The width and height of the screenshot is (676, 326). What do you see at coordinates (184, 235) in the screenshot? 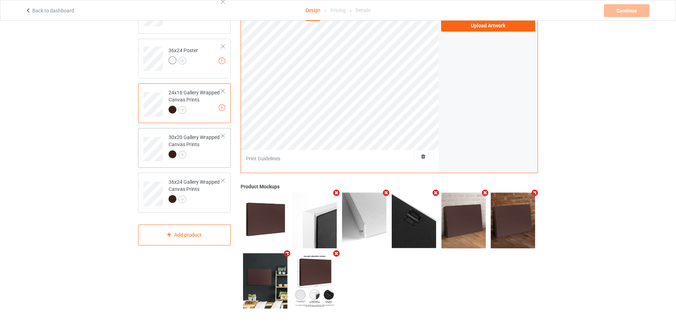
I see `div: Add product` at bounding box center [184, 235].